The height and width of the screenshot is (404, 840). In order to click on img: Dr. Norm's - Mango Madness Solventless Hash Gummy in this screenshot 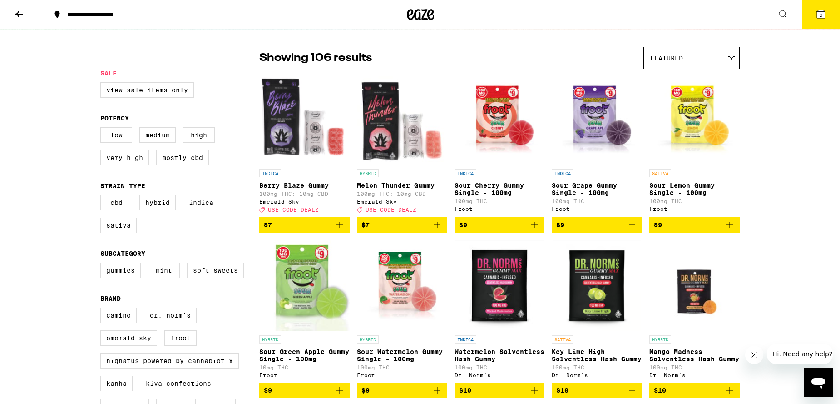, I will do `click(694, 285)`.